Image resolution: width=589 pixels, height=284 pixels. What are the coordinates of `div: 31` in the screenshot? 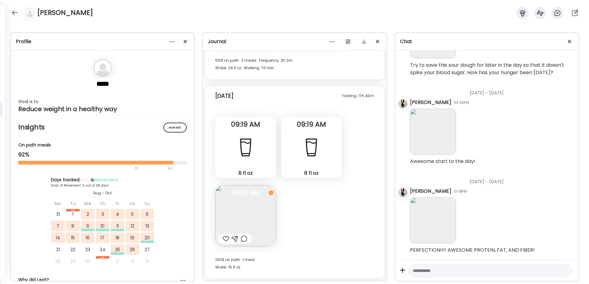 It's located at (58, 214).